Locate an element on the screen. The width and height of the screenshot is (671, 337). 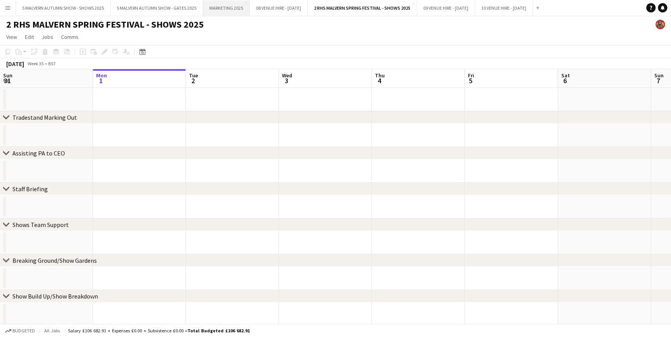
span: 6 is located at coordinates (564, 81).